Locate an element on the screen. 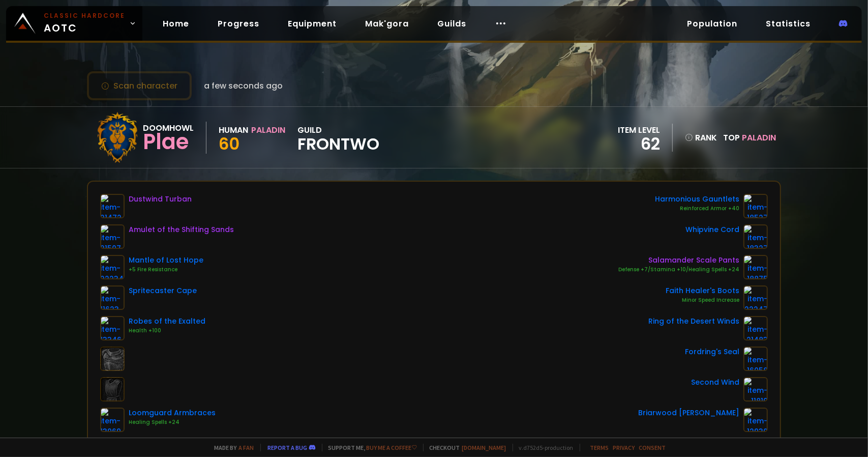 Image resolution: width=868 pixels, height=457 pixels. img: item-13346 is located at coordinates (112, 329).